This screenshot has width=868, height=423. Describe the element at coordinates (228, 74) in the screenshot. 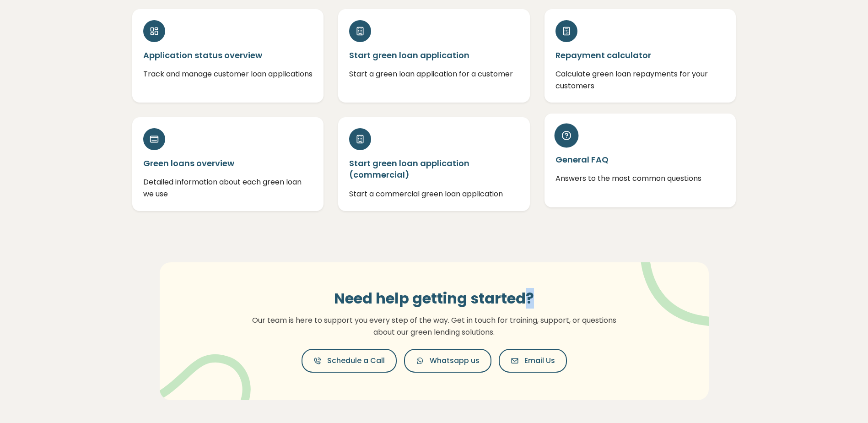

I see `p: Track and manage customer loan applications` at that location.